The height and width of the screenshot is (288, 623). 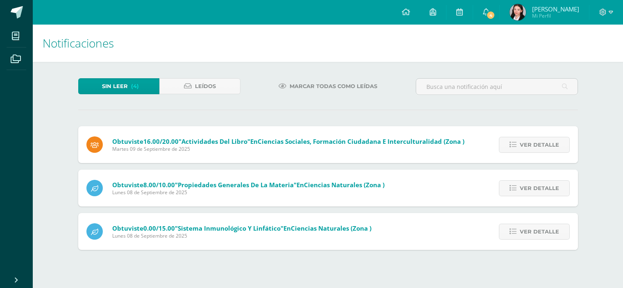 What do you see at coordinates (361, 141) in the screenshot?
I see `span: Ciencias Sociales, Formación Ciudadana e Interculturalidad (zona )` at bounding box center [361, 141].